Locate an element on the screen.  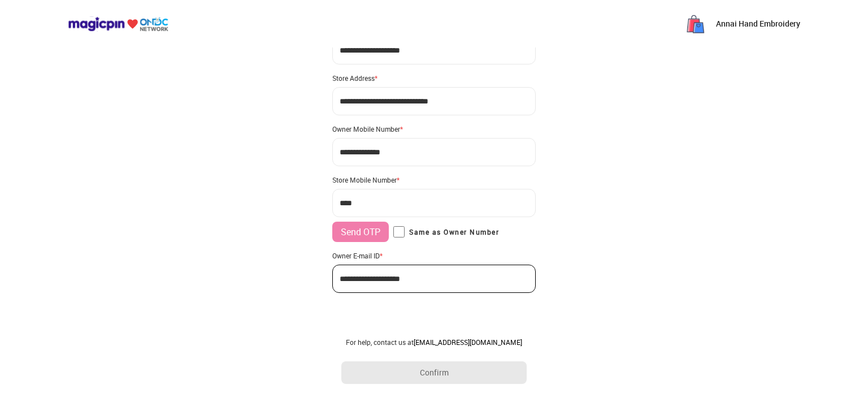
div: Store Mobile Number is located at coordinates (434, 180).